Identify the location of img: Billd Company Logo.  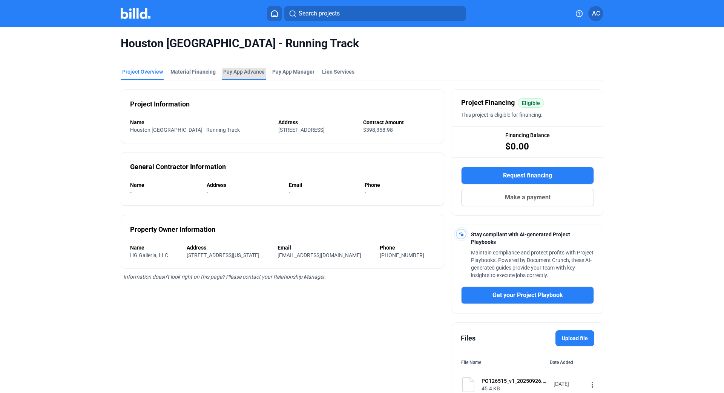
(135, 13).